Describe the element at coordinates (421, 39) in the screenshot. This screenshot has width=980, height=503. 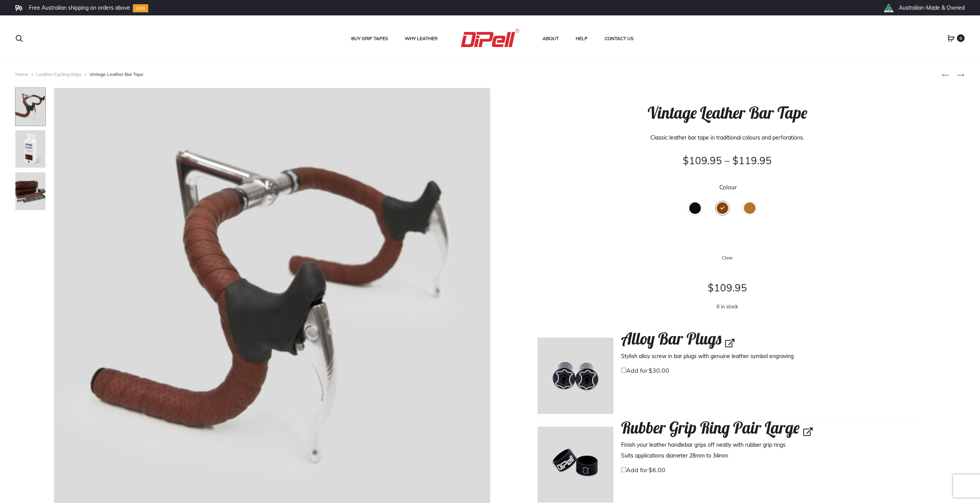
I see `a: Why Leather` at that location.